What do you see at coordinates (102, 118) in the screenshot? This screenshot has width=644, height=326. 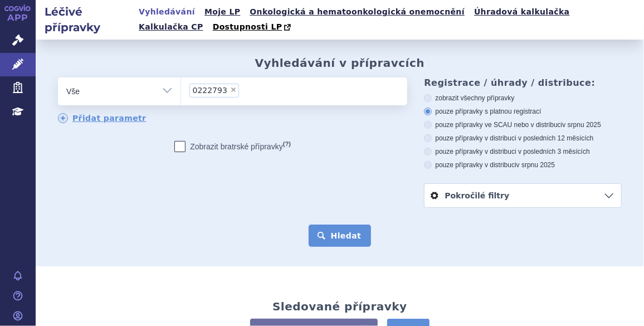 I see `a: Přidat parametr` at bounding box center [102, 118].